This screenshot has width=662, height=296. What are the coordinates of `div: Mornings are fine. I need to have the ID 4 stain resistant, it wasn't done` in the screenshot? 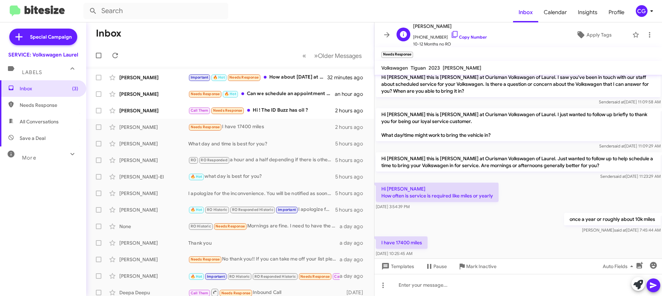 It's located at (264, 226).